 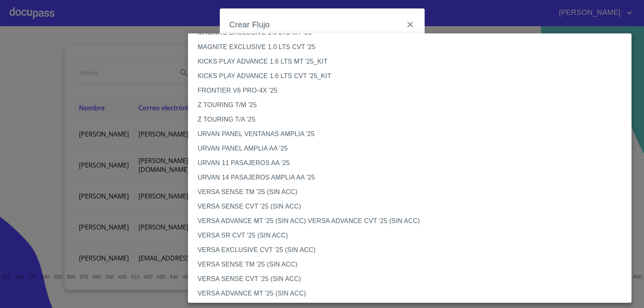 What do you see at coordinates (413, 47) in the screenshot?
I see `li: MAGNITE EXCLUSIVE 1.0 LTS CVT '25` at bounding box center [413, 47].